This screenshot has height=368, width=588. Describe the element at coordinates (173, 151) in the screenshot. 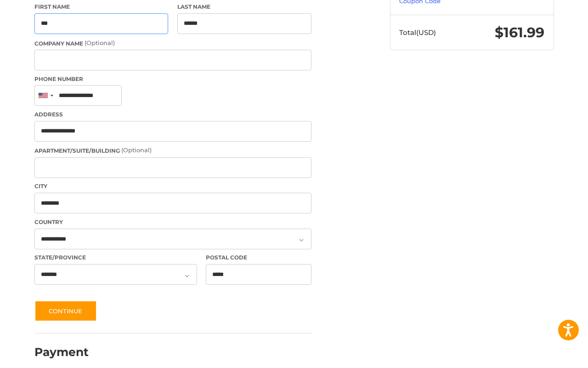

I see `label: Apartment/Suite/Building` at that location.